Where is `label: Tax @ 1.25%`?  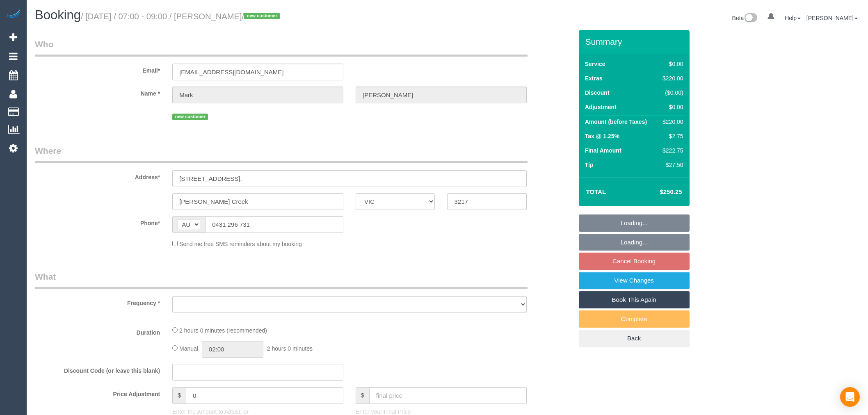 label: Tax @ 1.25% is located at coordinates (603, 136).